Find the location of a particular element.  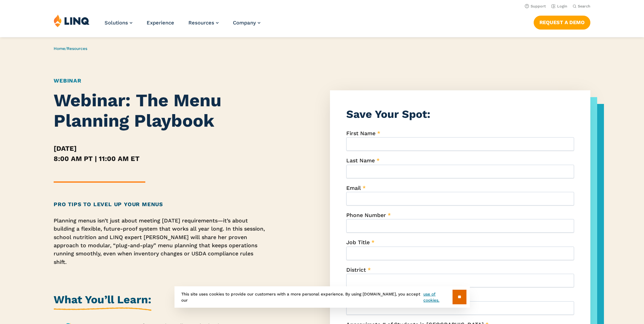

a: Support is located at coordinates (535, 6).